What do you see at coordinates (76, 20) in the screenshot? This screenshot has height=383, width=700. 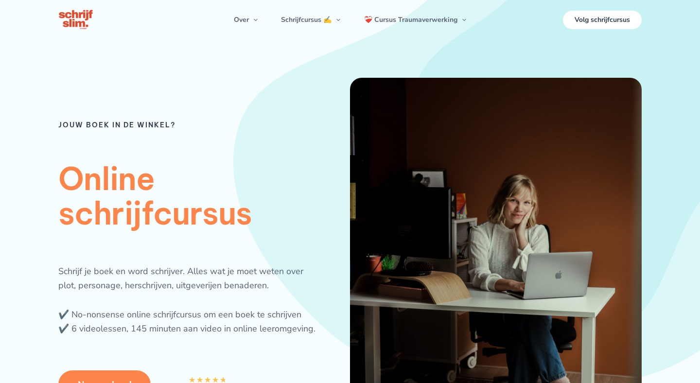 I see `img: schrijfcursus schrijfslim academy` at bounding box center [76, 20].